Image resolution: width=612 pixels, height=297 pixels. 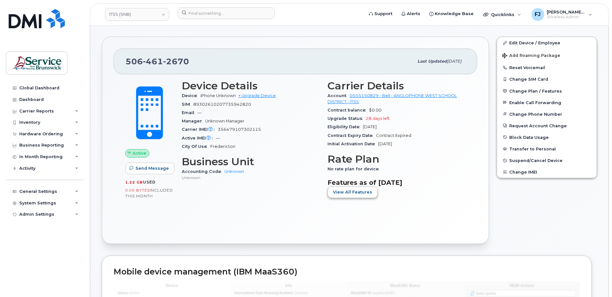 What do you see at coordinates (562, 14) in the screenshot?
I see `div: Fougere, Jonathan (SNB)` at bounding box center [562, 14].